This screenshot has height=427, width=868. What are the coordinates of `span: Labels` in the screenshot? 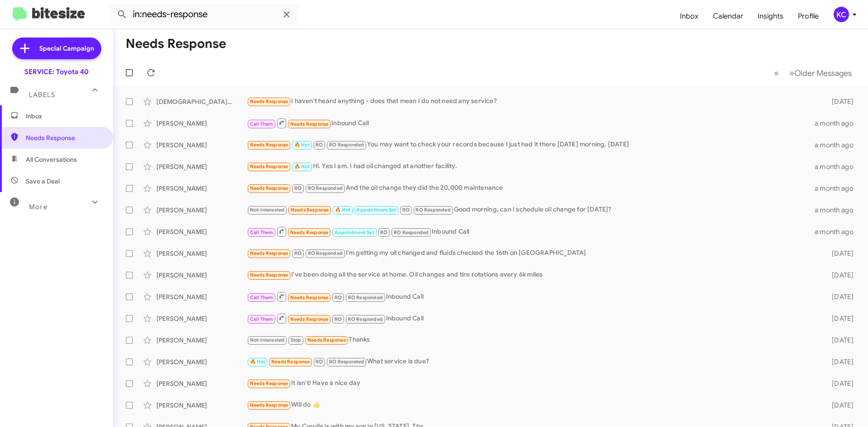 It's located at (42, 95).